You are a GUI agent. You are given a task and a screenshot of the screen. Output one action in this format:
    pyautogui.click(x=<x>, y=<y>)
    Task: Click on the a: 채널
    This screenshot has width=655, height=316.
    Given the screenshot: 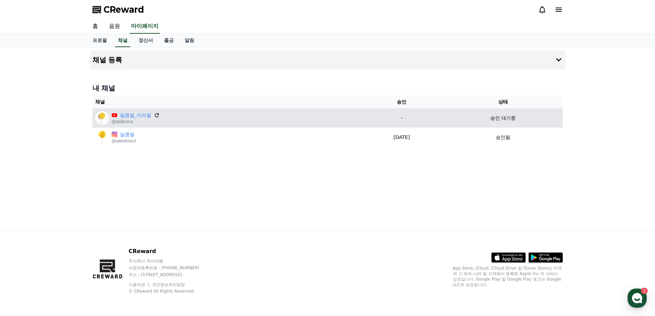 What is the action you would take?
    pyautogui.click(x=123, y=41)
    